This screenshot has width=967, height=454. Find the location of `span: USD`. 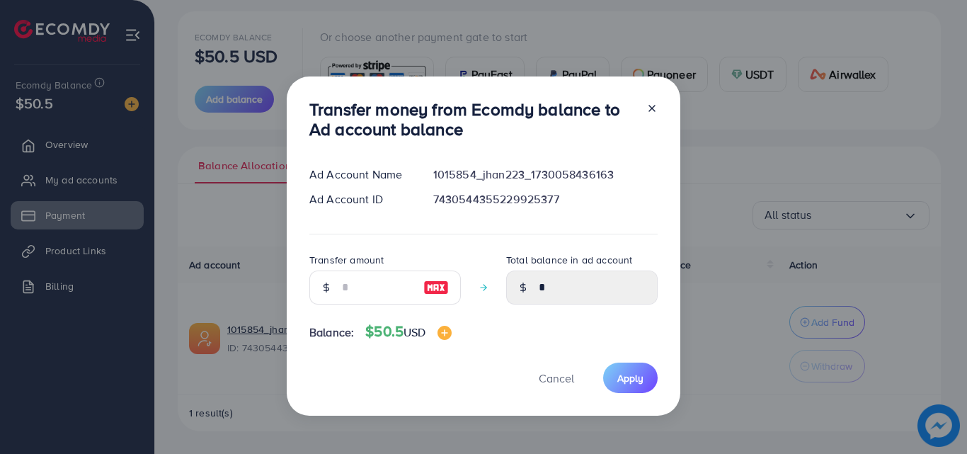

span: USD is located at coordinates (414, 332).